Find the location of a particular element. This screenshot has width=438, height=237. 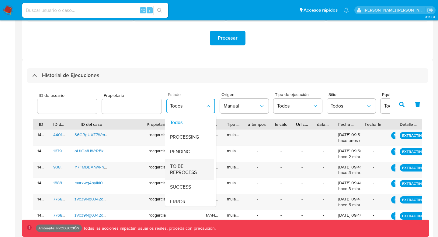

p: Todas las acciones impactan usuarios reales, proceda con precaución. is located at coordinates (149, 228).